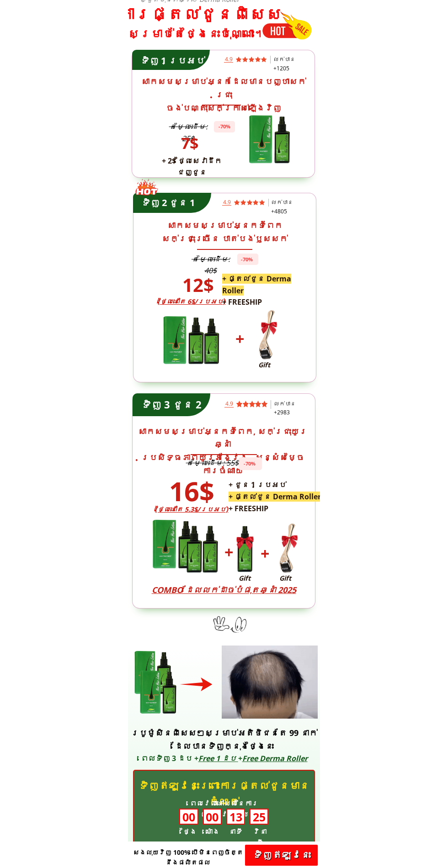 The width and height of the screenshot is (448, 868). I want to click on h3: 12$, so click(198, 285).